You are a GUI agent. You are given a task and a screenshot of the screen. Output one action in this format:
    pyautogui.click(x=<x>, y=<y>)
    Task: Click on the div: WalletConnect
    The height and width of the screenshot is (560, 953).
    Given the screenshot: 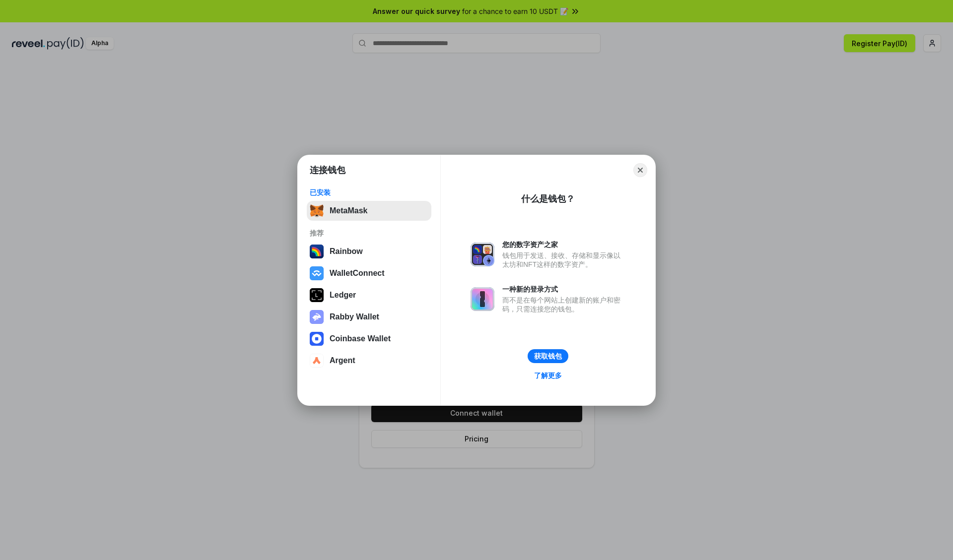 What is the action you would take?
    pyautogui.click(x=357, y=273)
    